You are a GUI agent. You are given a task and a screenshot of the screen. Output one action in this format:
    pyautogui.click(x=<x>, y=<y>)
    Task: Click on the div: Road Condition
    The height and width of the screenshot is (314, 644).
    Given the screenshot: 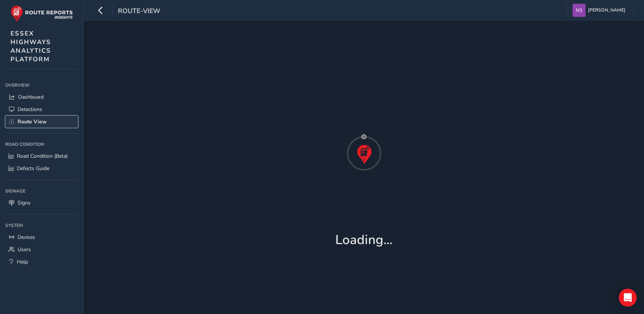 What is the action you would take?
    pyautogui.click(x=42, y=145)
    